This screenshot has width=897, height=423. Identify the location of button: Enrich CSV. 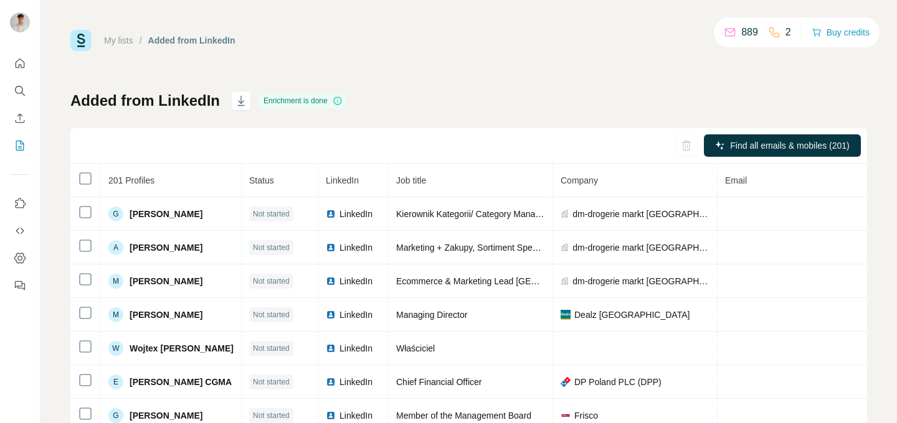
(20, 118).